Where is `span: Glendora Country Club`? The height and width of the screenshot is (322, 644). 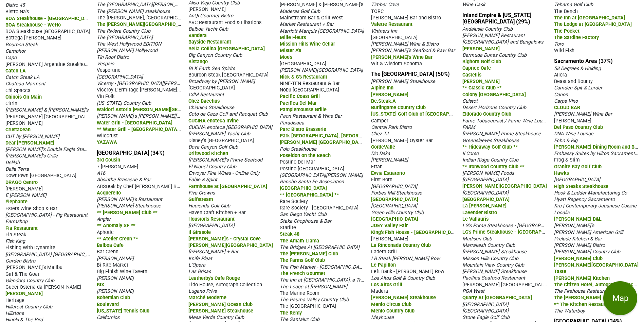 span: Glendora Country Club is located at coordinates (30, 281).